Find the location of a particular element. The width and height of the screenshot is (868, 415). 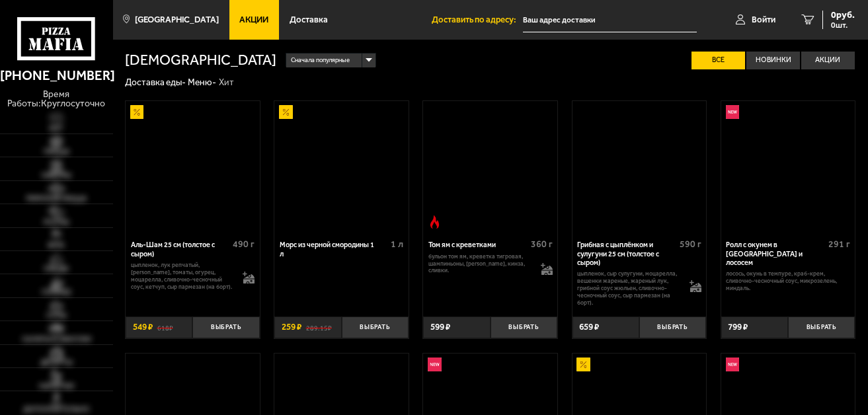

span: Акции is located at coordinates (254, 19).